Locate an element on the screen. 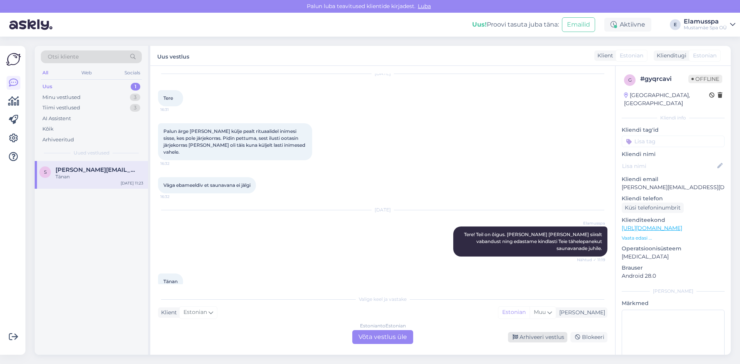 Image resolution: width=740 pixels, height=364 pixels. div: Kliendi info is located at coordinates (673, 118).